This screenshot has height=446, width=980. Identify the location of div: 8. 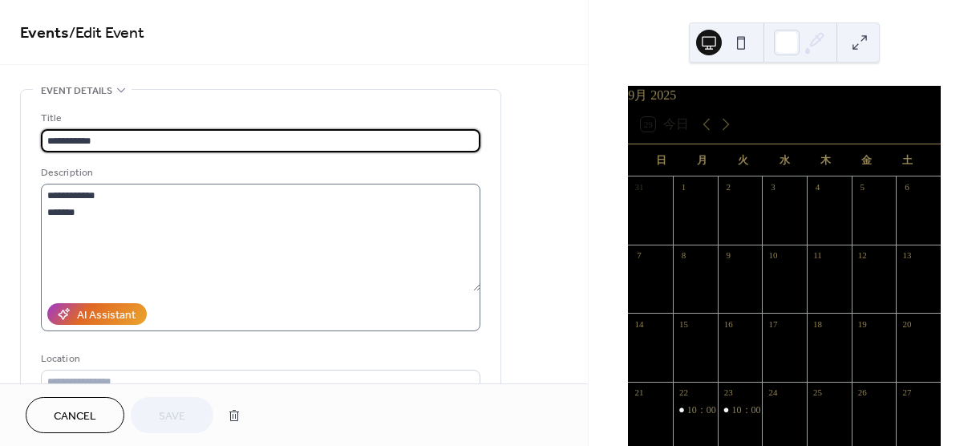
(683, 255).